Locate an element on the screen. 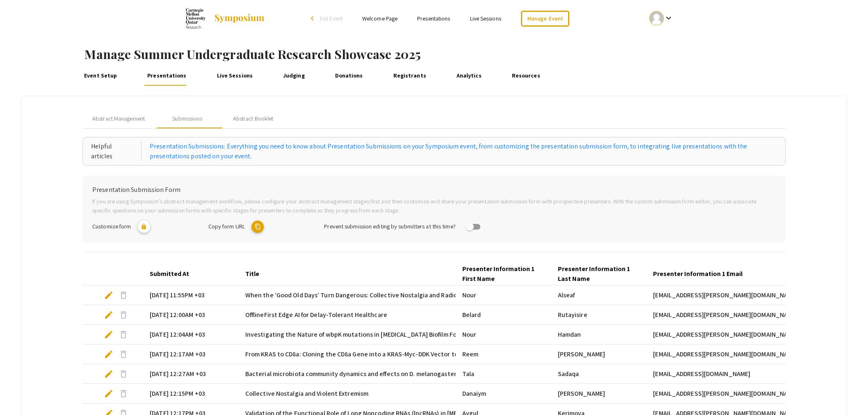  span: Bacterial microbiota community dynamics and effects on D. melanogaster development is located at coordinates (371, 374).